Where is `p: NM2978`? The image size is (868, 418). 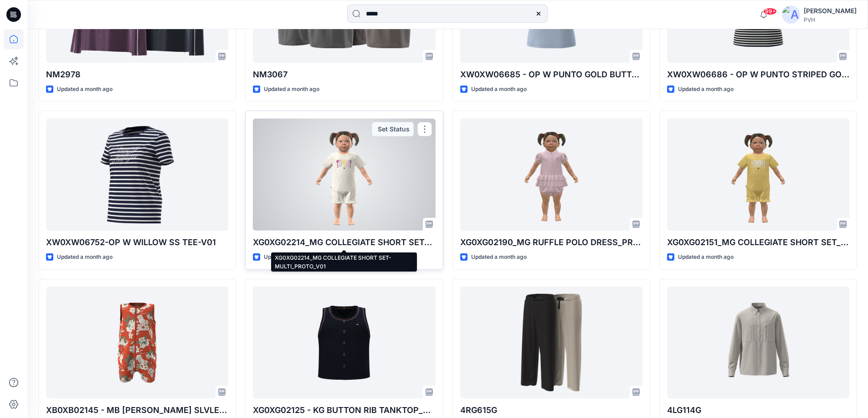
p: NM2978 is located at coordinates (137, 75).